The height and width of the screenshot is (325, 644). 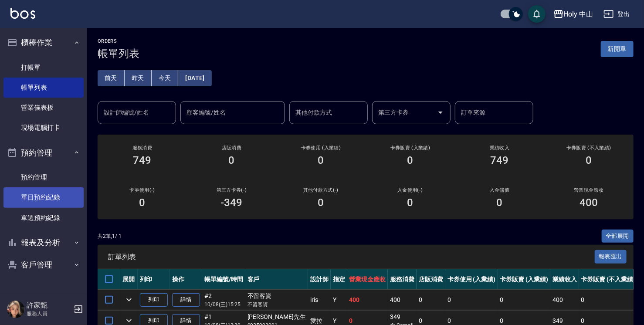 What do you see at coordinates (223, 300) in the screenshot?
I see `td: #2` at bounding box center [223, 300].